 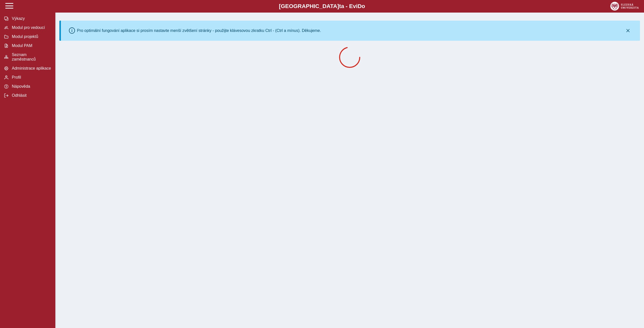 What do you see at coordinates (31, 28) in the screenshot?
I see `span: Modul pro vedoucí` at bounding box center [31, 28].